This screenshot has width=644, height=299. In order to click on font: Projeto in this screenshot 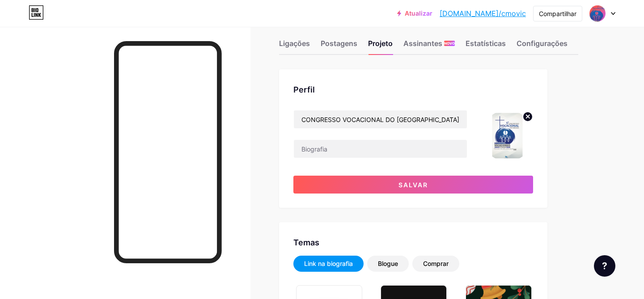, I will do `click(380, 43)`.